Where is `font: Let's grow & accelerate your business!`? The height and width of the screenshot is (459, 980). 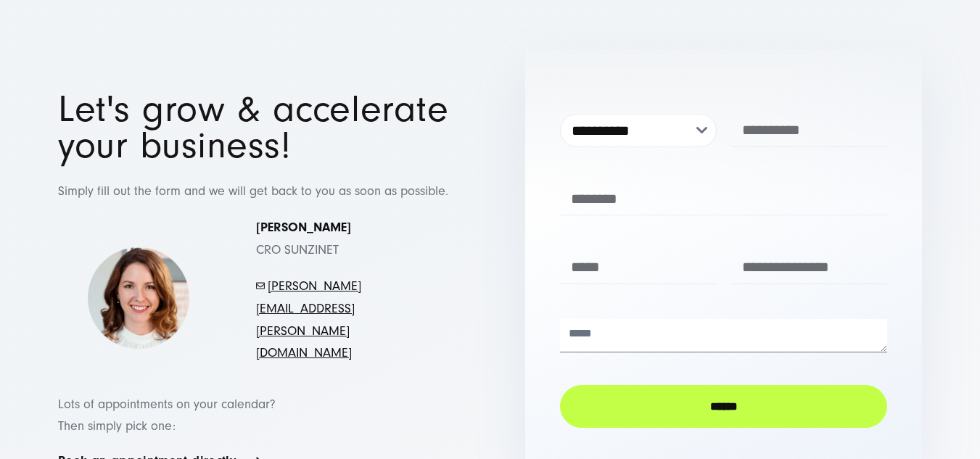 font: Let's grow & accelerate your business! is located at coordinates (253, 127).